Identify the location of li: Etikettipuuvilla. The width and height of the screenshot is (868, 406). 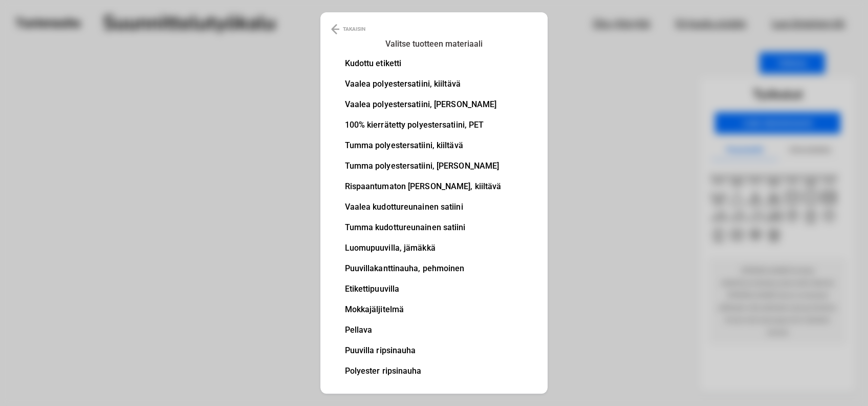
(423, 289).